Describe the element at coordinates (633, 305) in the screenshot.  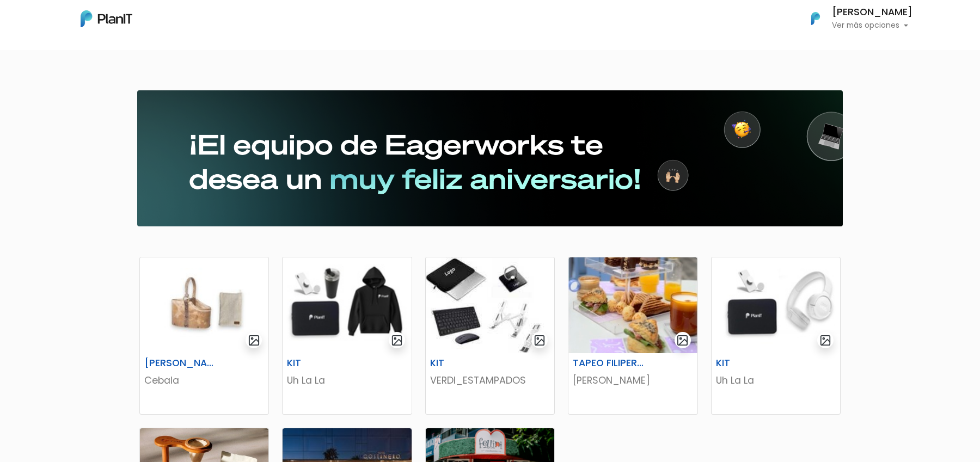
I see `img: thumb_44A9266D-8AB0-48FC-815C-D808EE29E30D.jpeg` at that location.